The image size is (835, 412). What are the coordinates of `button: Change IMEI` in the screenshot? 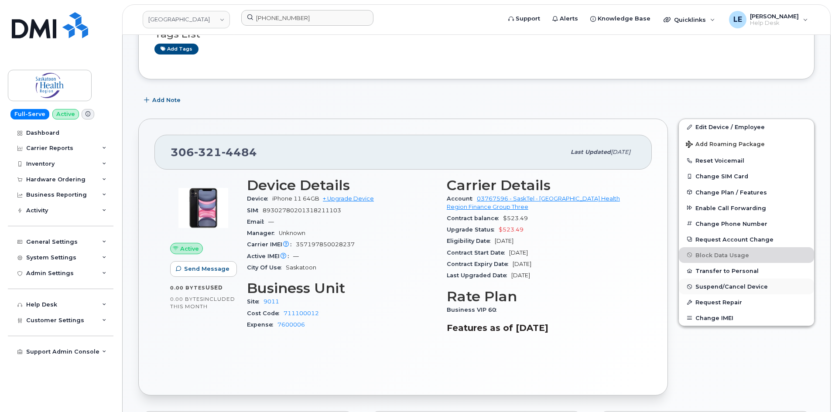 It's located at (747, 318).